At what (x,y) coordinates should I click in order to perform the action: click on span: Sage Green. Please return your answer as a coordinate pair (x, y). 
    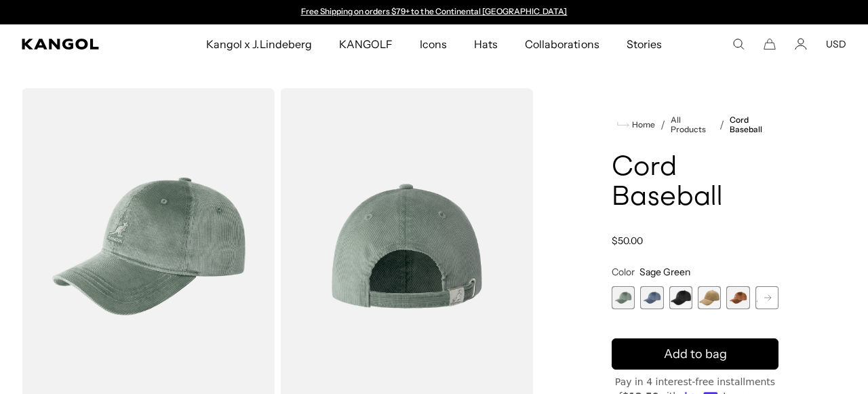
    Looking at the image, I should click on (664, 272).